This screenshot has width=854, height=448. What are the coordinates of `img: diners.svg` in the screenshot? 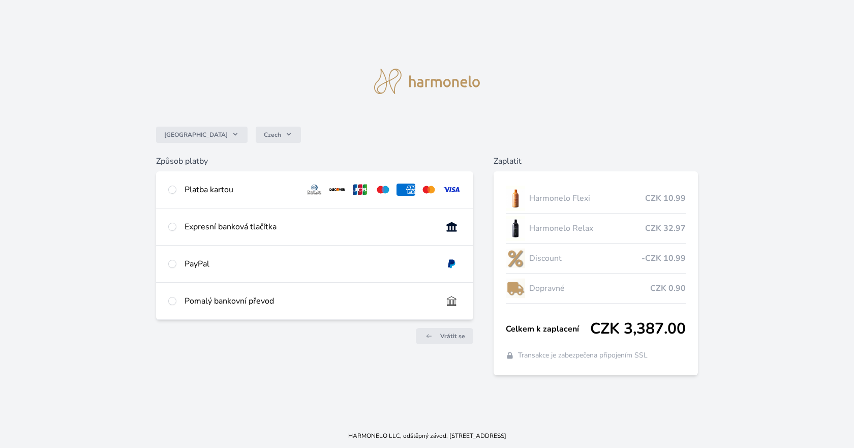 It's located at (314, 190).